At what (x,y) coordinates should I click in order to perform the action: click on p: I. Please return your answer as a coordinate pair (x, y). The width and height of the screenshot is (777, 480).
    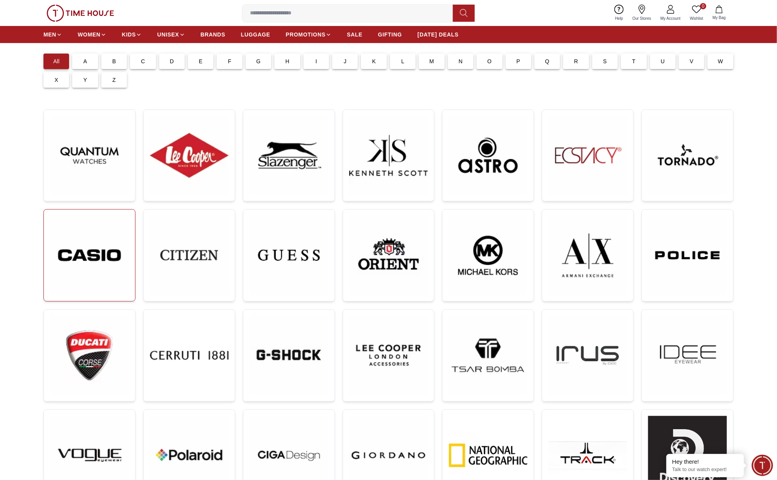
    Looking at the image, I should click on (316, 61).